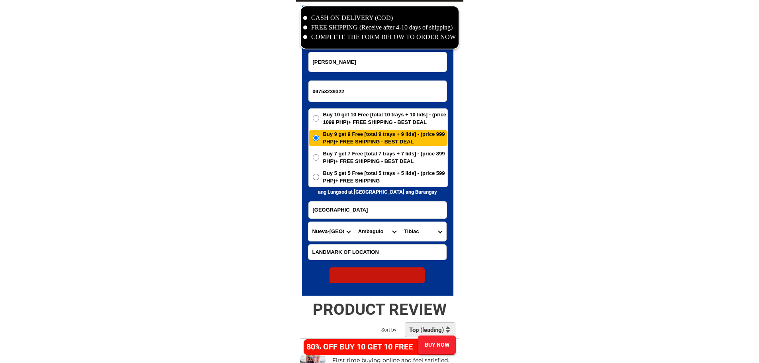 Image resolution: width=759 pixels, height=363 pixels. I want to click on span: Buy 9 get 9 Free [total 9 trays + 9 lids] - (price 999 PHP)+ FREE SHIPPING - BEST DEAL, so click(385, 138).